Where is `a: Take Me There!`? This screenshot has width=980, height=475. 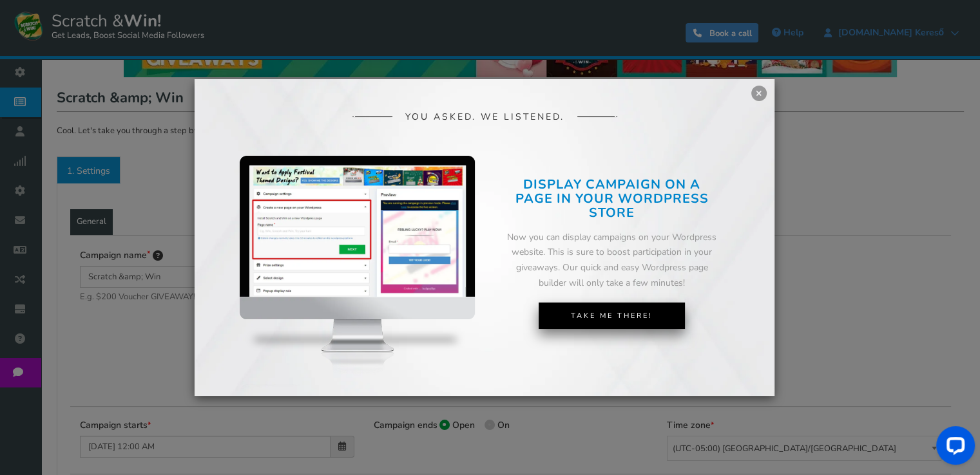 a: Take Me There! is located at coordinates (612, 316).